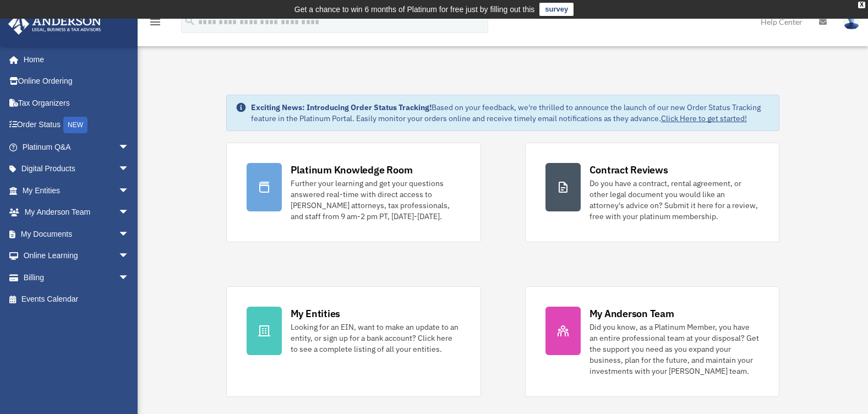 The width and height of the screenshot is (868, 414). I want to click on a: Online Learningarrow_drop_down, so click(76, 256).